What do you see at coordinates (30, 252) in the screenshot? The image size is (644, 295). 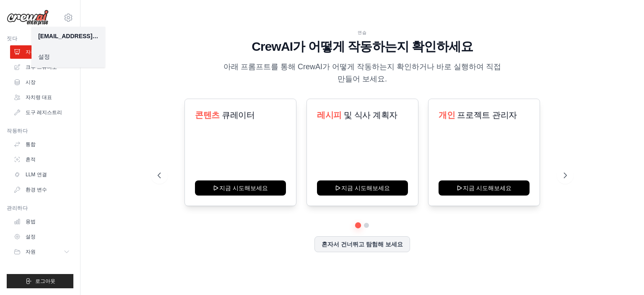 I see `font: 자원` at bounding box center [30, 252].